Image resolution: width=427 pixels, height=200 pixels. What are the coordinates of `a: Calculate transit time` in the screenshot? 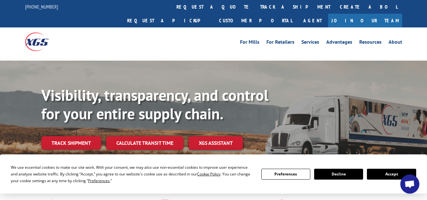 It's located at (145, 143).